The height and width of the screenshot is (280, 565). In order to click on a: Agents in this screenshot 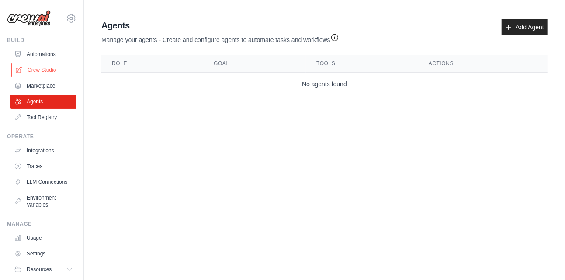, I will do `click(43, 101)`.